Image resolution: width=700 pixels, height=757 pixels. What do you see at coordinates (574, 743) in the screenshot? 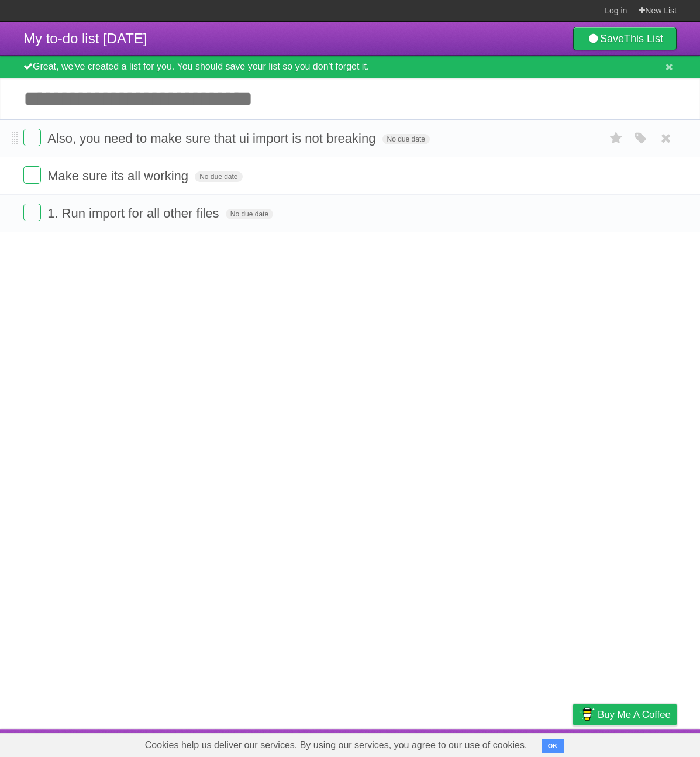
I see `a: Privacy` at bounding box center [574, 743].